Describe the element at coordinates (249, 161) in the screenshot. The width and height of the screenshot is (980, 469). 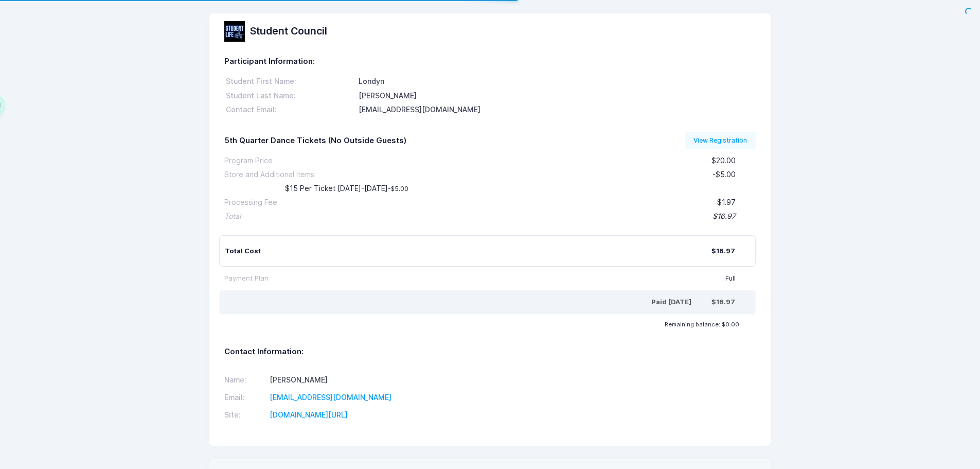
I see `div: Program Price` at that location.